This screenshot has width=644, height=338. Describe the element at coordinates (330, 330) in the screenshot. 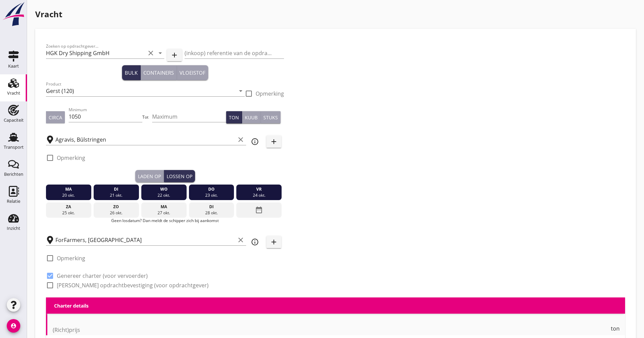

I see `input: (Richt)prijs` at that location.